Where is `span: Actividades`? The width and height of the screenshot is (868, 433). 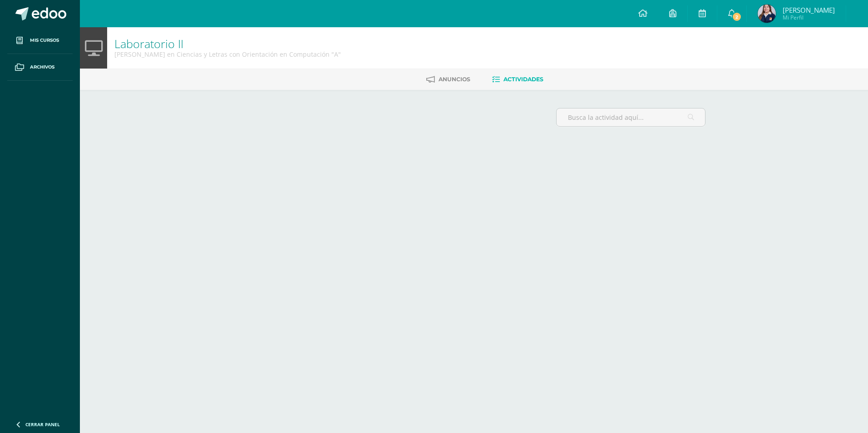
span: Actividades is located at coordinates (523, 79).